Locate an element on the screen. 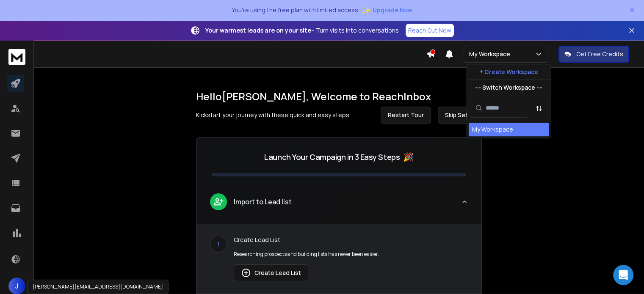  span: Upgrade Now is located at coordinates (392, 10).